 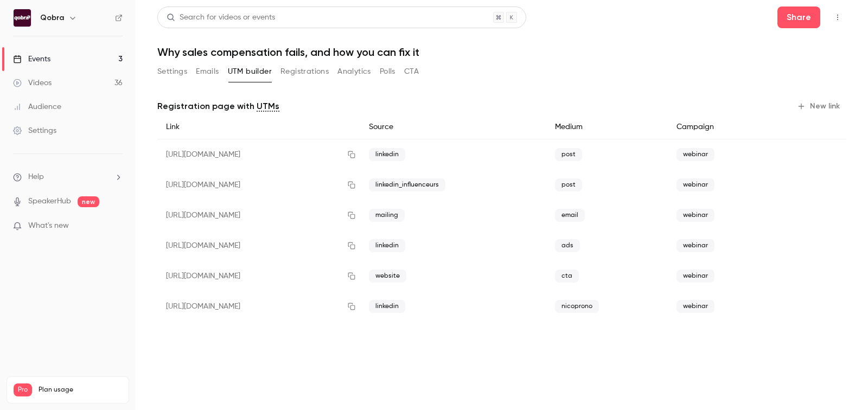 I want to click on span: cta, so click(x=566, y=276).